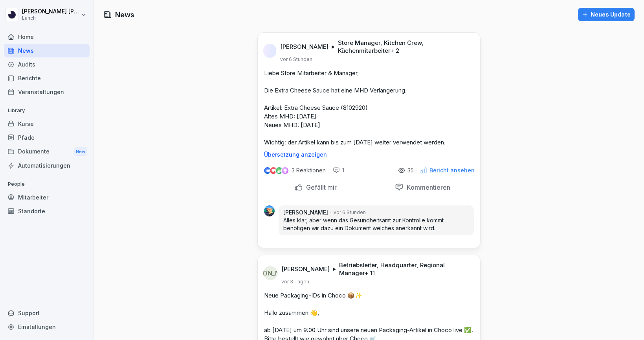  What do you see at coordinates (47, 313) in the screenshot?
I see `div: Support` at bounding box center [47, 313].